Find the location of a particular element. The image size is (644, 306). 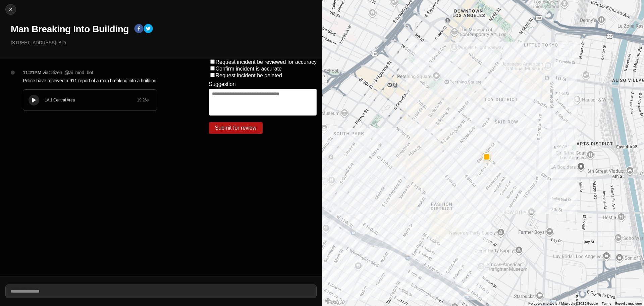

p: 11:21PM is located at coordinates (32, 73).